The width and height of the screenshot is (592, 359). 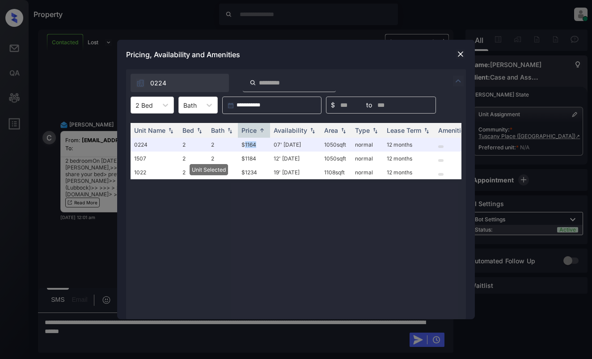 I want to click on td: 1022, so click(x=155, y=172).